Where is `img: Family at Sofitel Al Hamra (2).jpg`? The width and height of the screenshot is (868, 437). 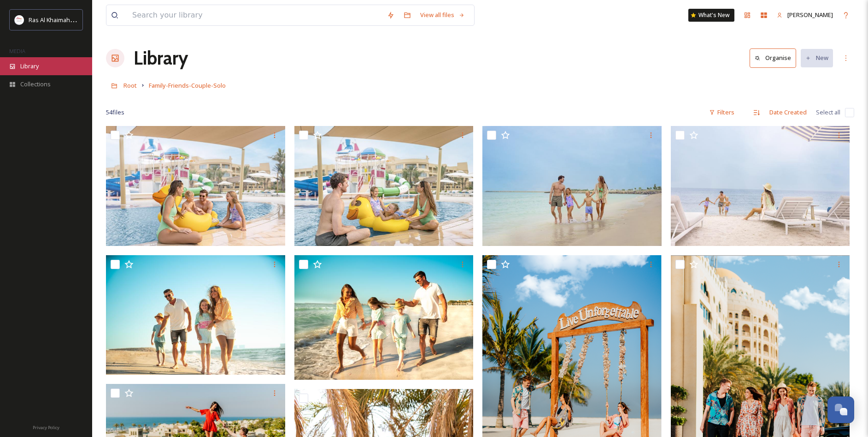
img: Family at Sofitel Al Hamra (2).jpg is located at coordinates (384, 186).